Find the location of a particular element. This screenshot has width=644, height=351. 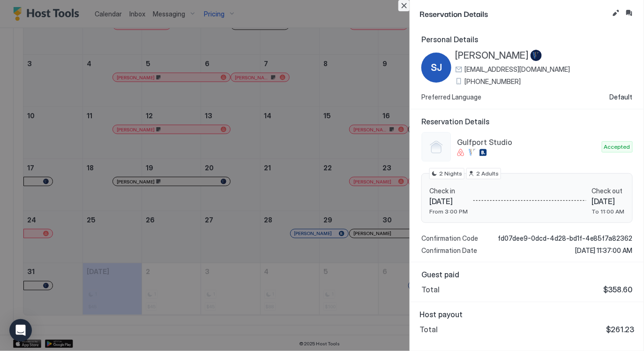

span: Default is located at coordinates (621, 97).